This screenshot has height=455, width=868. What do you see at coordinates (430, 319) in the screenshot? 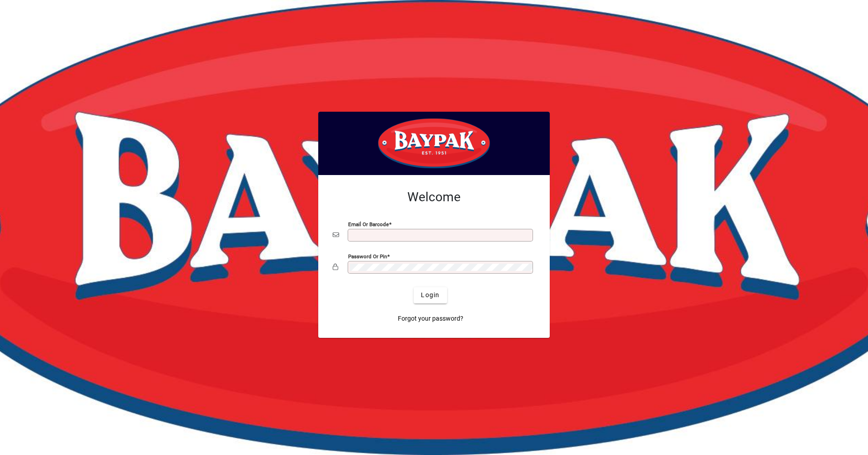
I see `a: Forgot your password?` at bounding box center [430, 319].